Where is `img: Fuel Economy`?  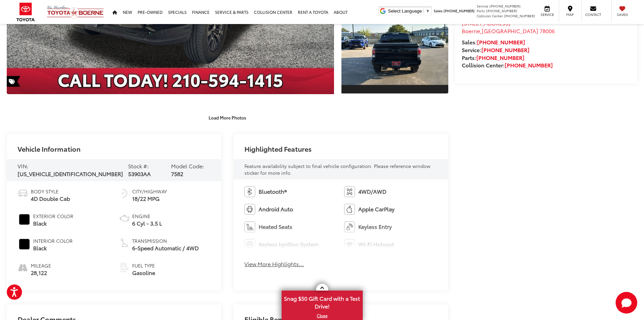
img: Fuel Economy is located at coordinates (124, 193).